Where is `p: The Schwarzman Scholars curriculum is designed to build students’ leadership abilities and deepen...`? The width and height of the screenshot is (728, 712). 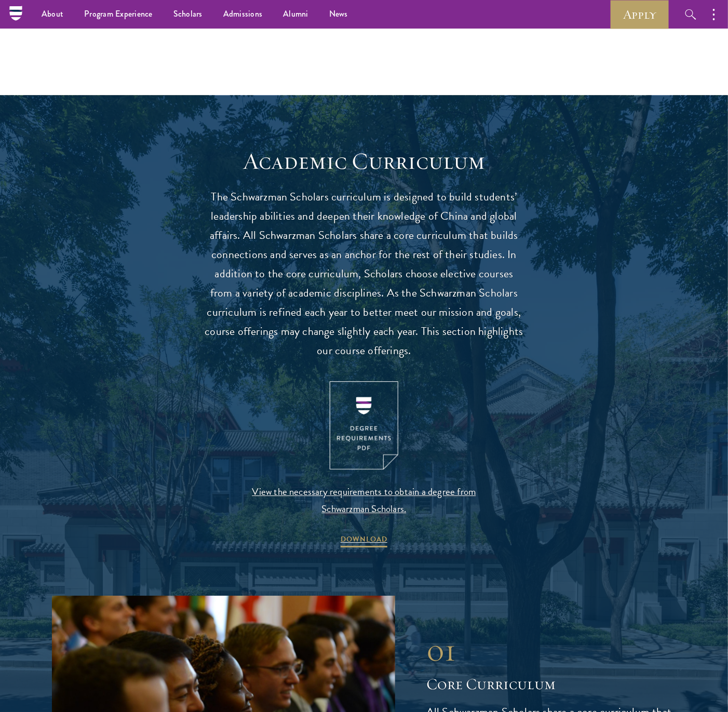
p: The Schwarzman Scholars curriculum is designed to build students’ leadership abilities and deepen... is located at coordinates (364, 274).